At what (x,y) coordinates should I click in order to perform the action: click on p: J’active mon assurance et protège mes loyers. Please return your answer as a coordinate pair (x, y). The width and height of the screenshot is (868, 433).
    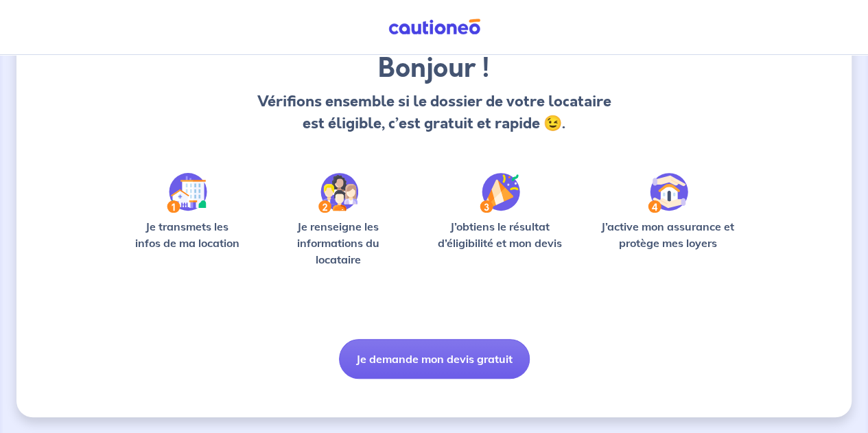
    Looking at the image, I should click on (668, 234).